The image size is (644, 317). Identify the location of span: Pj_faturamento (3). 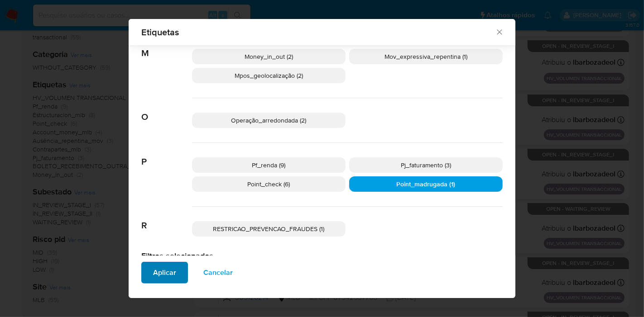
(426, 165).